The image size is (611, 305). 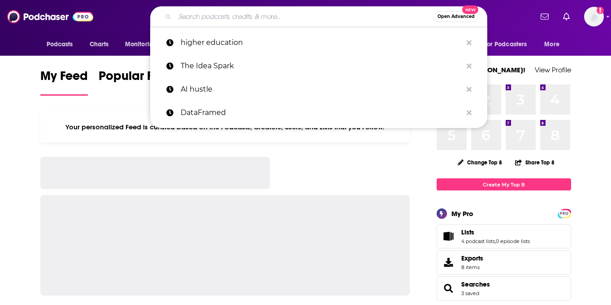 What do you see at coordinates (504, 262) in the screenshot?
I see `a: Exports` at bounding box center [504, 262].